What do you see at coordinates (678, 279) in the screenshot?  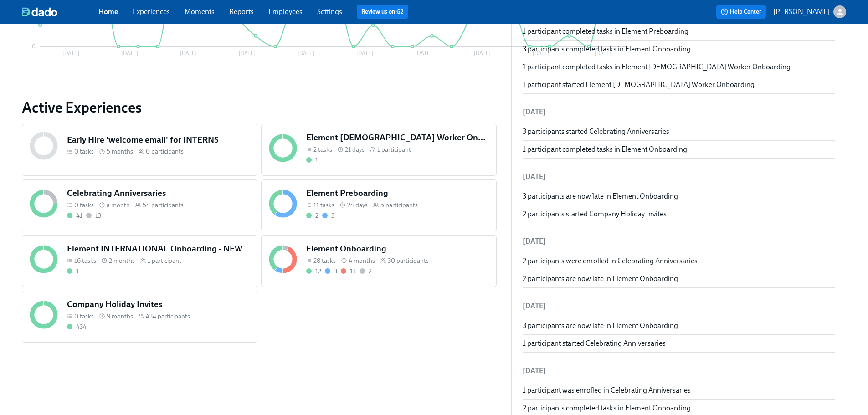 I see `div: 2 participants are now late in Element Onboarding` at bounding box center [678, 279].